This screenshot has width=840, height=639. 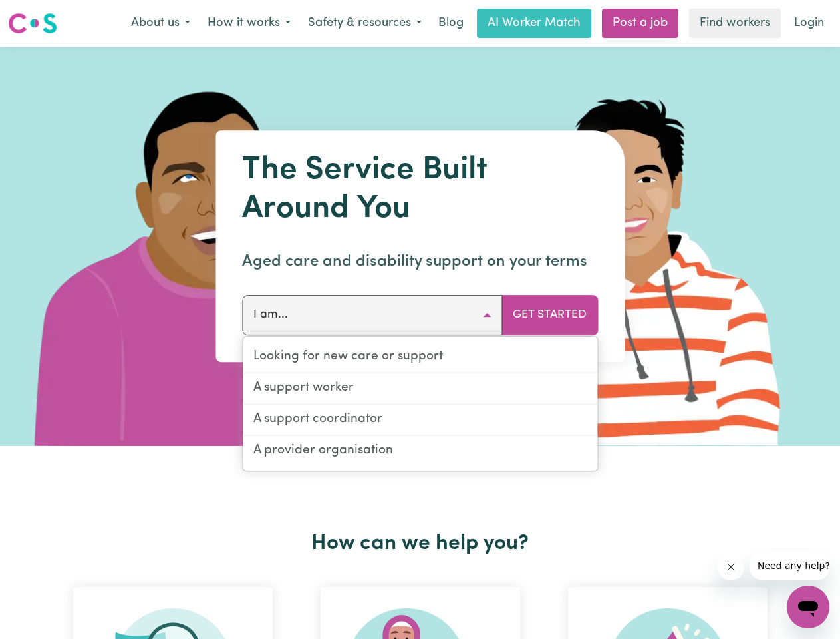 I want to click on button: About us, so click(x=160, y=23).